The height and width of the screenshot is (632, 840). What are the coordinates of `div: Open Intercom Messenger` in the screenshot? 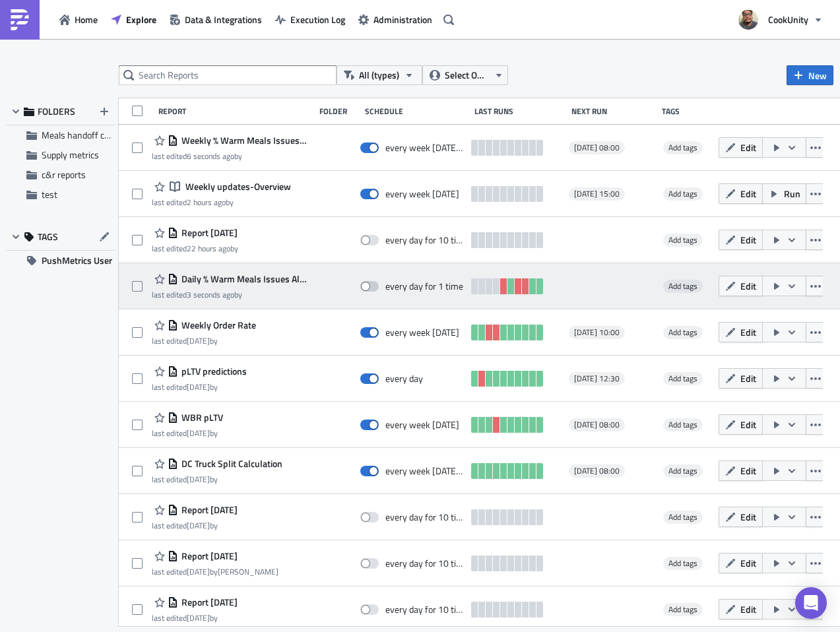 It's located at (811, 603).